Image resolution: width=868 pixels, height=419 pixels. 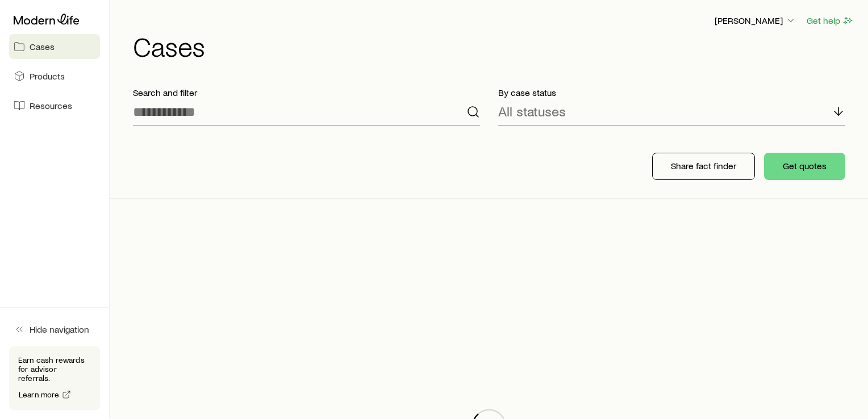 I want to click on span: Resources, so click(x=50, y=105).